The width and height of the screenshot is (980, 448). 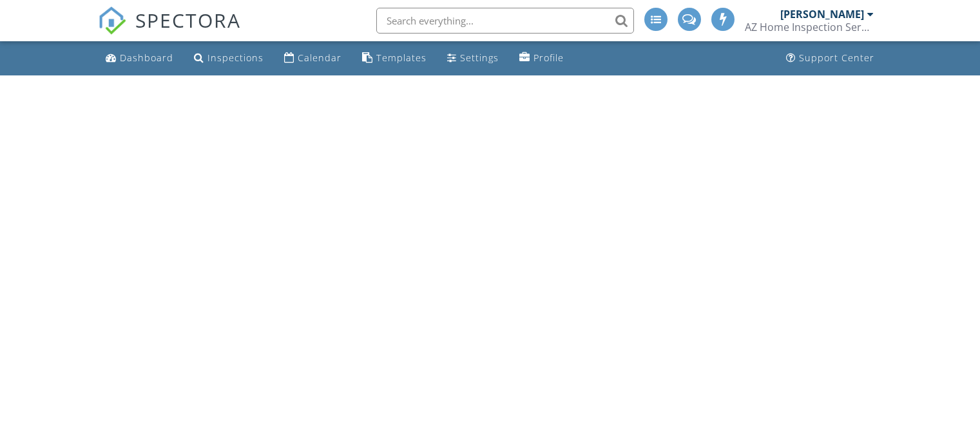 I want to click on a: Support Center, so click(x=830, y=58).